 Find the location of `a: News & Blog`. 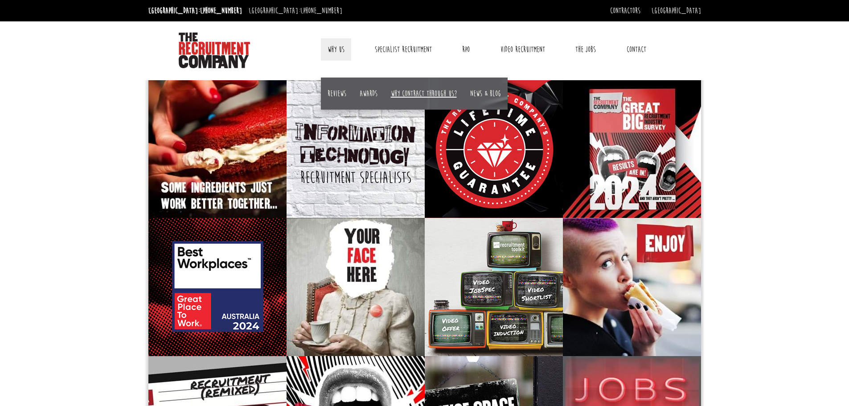

a: News & Blog is located at coordinates (485, 94).